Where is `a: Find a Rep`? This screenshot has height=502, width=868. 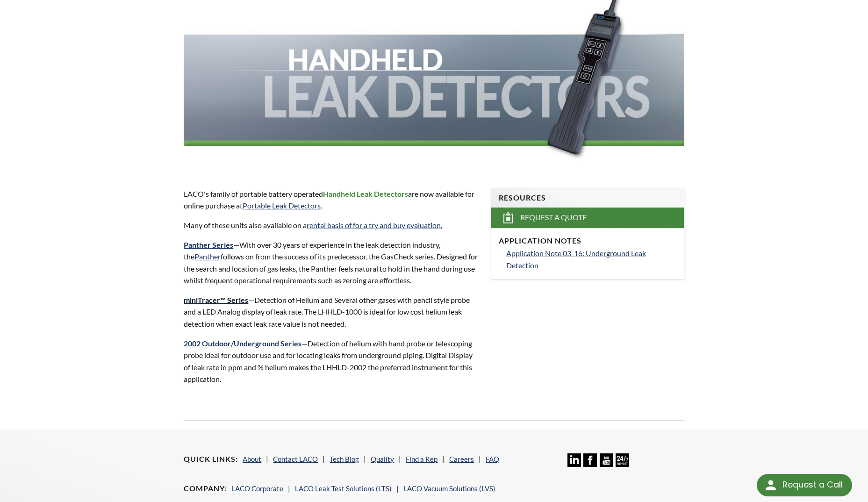 a: Find a Rep is located at coordinates (422, 459).